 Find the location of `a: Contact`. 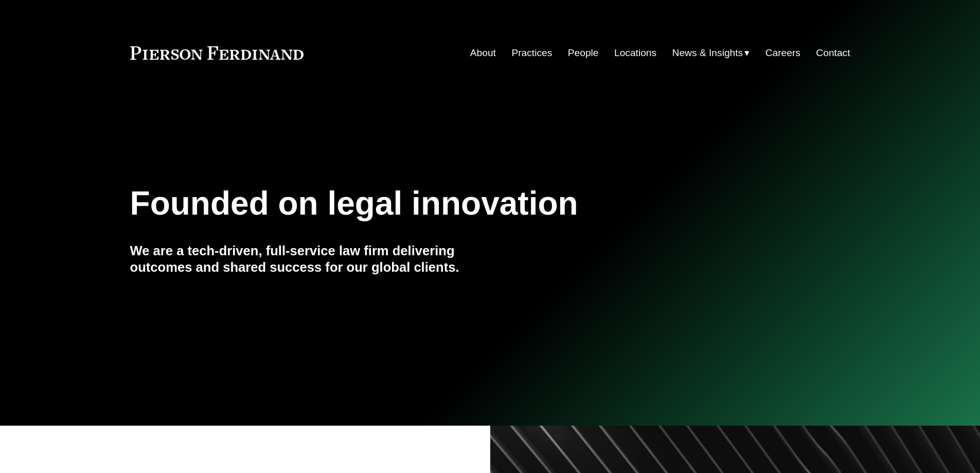

a: Contact is located at coordinates (833, 53).